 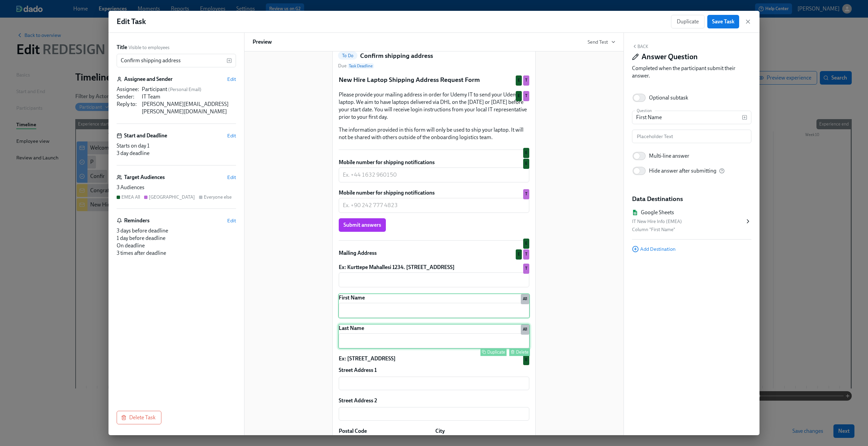 What do you see at coordinates (189, 90) in the screenshot?
I see `div: Participant` at bounding box center [189, 90].